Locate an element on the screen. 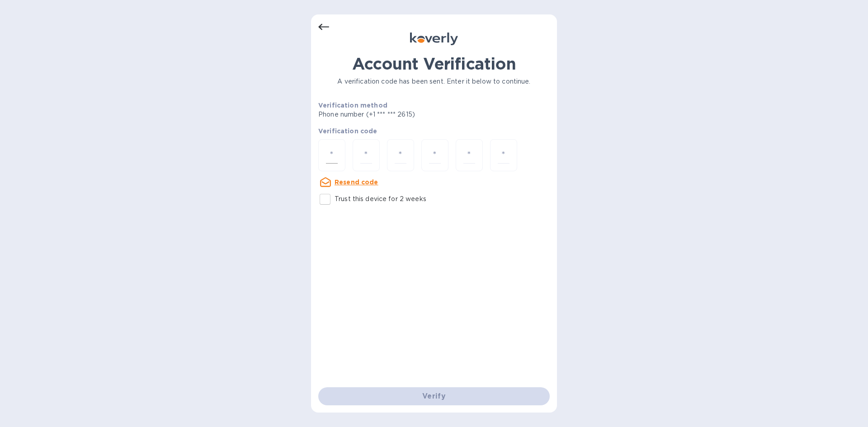 The width and height of the screenshot is (868, 427). h1: Account Verification is located at coordinates (434, 64).